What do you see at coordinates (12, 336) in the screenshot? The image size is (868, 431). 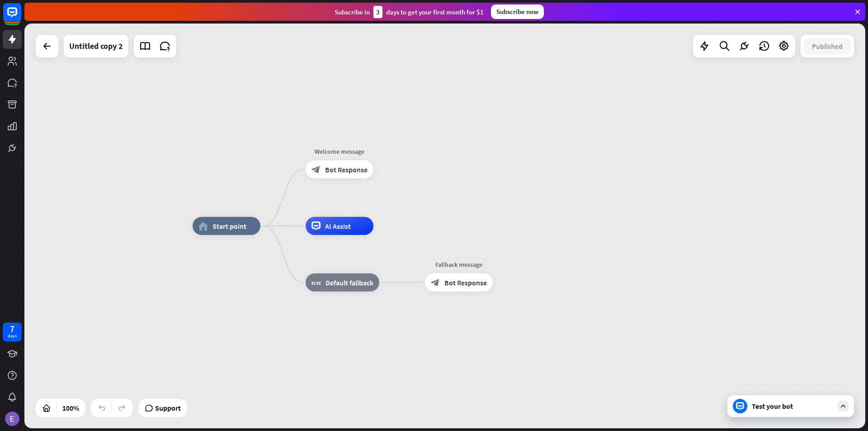 I see `div: days` at bounding box center [12, 336].